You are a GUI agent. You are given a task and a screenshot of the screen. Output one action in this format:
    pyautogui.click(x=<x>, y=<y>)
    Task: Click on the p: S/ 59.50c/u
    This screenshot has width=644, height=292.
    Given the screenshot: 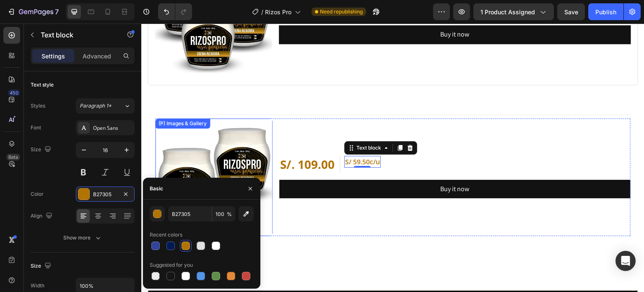 What is the action you would take?
    pyautogui.click(x=221, y=138)
    